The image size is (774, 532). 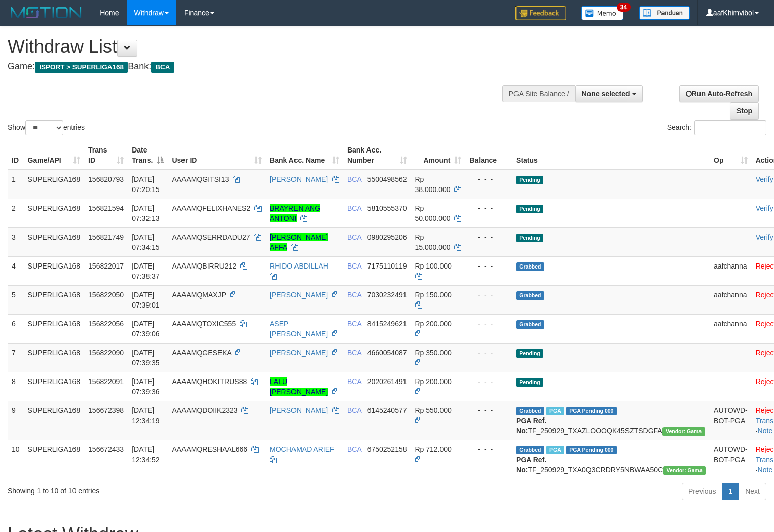 What do you see at coordinates (387, 295) in the screenshot?
I see `span: Copy 7030232491 to clipboard` at bounding box center [387, 295].